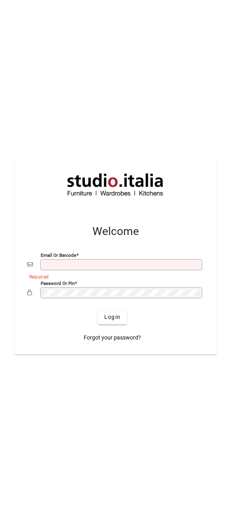  What do you see at coordinates (112, 317) in the screenshot?
I see `button: Login` at bounding box center [112, 317].